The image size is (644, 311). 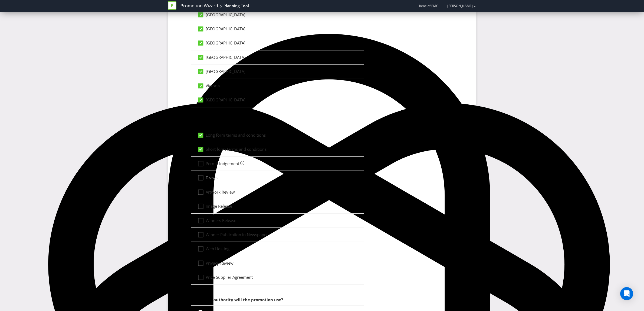 What do you see at coordinates (627, 294) in the screenshot?
I see `div: Open Intercom Messenger` at bounding box center [627, 294].